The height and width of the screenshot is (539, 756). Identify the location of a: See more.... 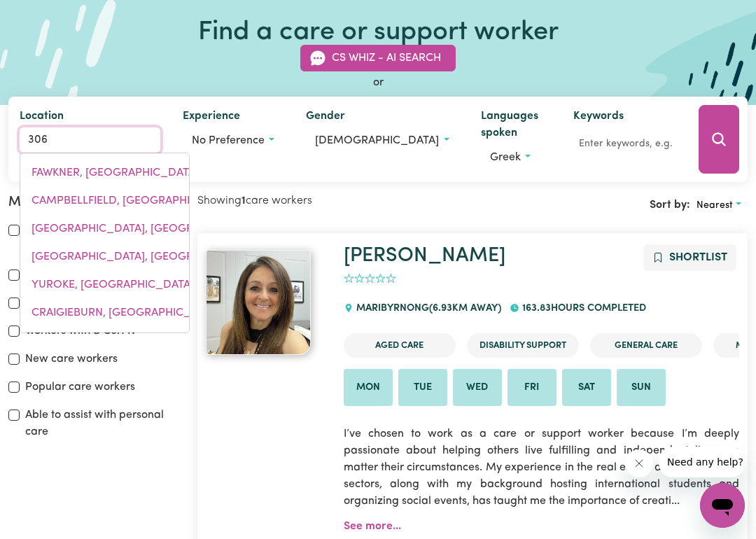
(372, 526).